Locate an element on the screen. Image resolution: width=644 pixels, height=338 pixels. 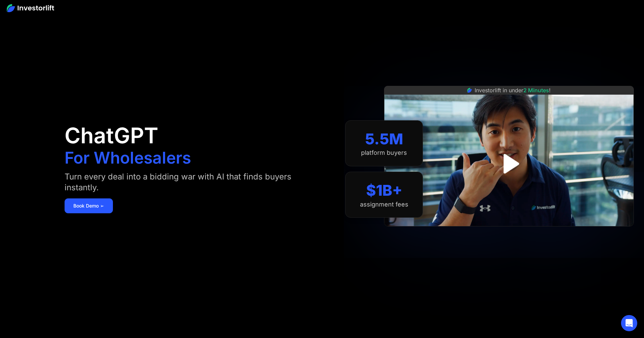
span: 2 Minutes is located at coordinates (536, 91).